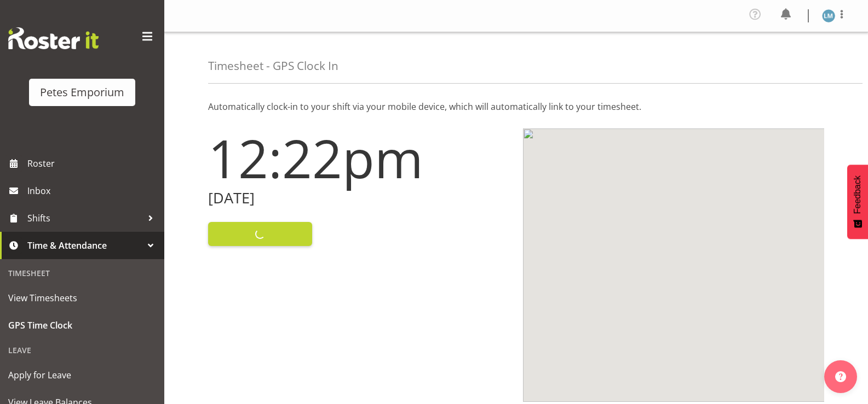 Image resolution: width=868 pixels, height=404 pixels. I want to click on img: help-xxl-2.png, so click(840, 377).